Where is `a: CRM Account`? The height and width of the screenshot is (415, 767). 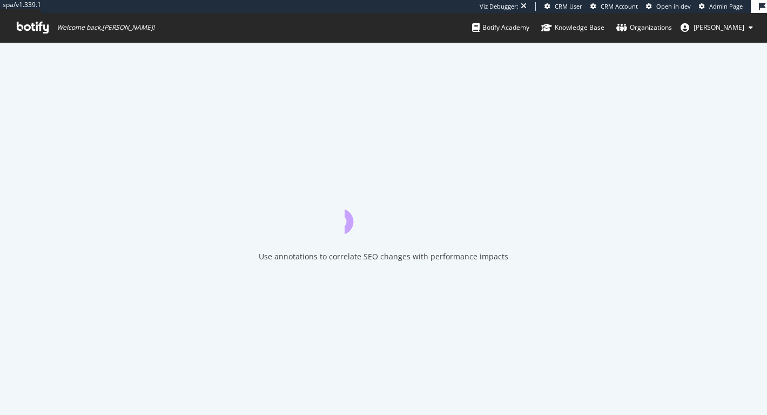
a: CRM Account is located at coordinates (614, 6).